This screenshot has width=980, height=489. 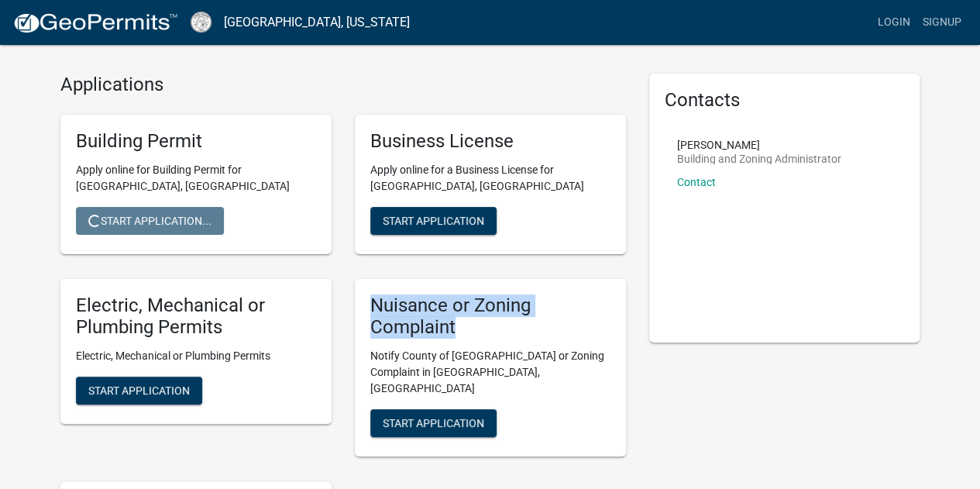 What do you see at coordinates (490, 141) in the screenshot?
I see `h5: Business License` at bounding box center [490, 141].